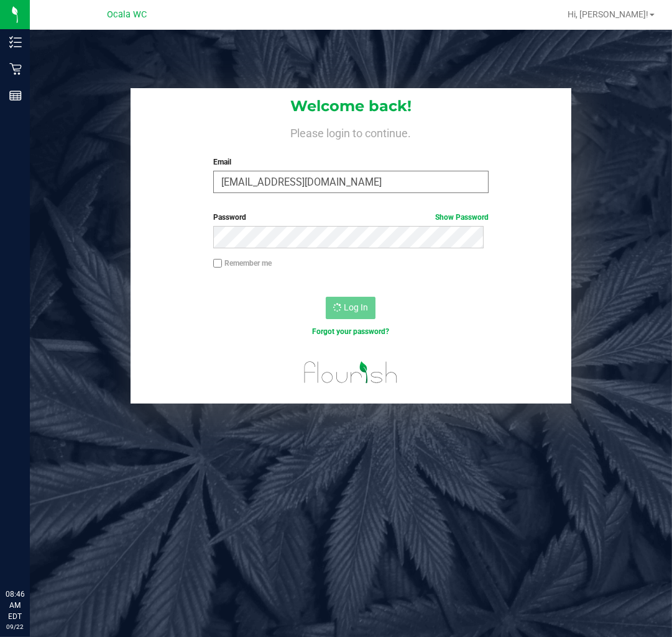 Image resolution: width=672 pixels, height=637 pixels. What do you see at coordinates (15, 627) in the screenshot?
I see `p: 09/22` at bounding box center [15, 627].